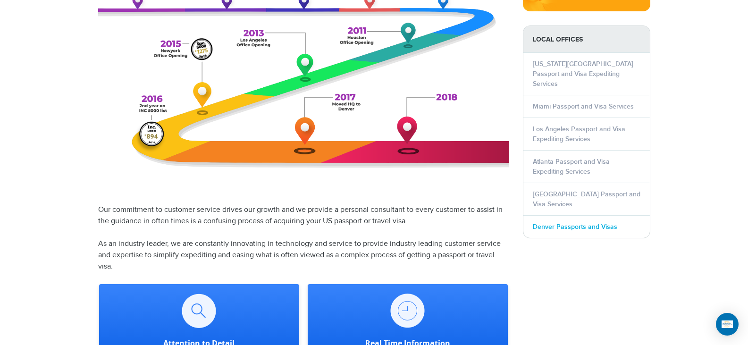 The width and height of the screenshot is (748, 345). What do you see at coordinates (728, 324) in the screenshot?
I see `div: Open Intercom Messenger` at bounding box center [728, 324].